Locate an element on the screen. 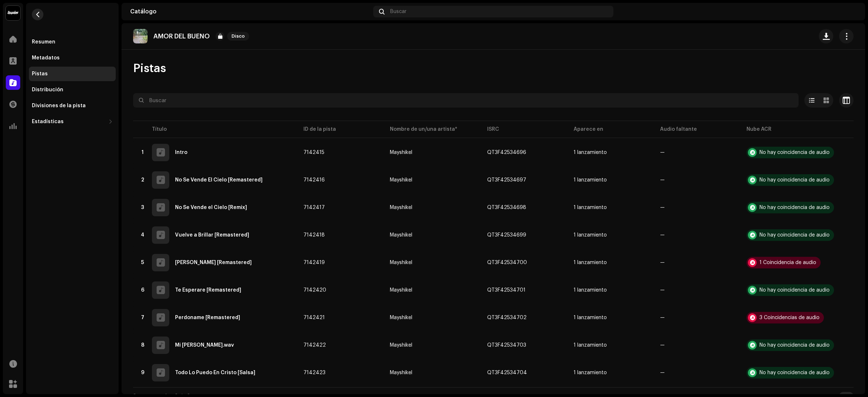 The height and width of the screenshot is (397, 868). re-m-nav-dropdown: Estadísticas is located at coordinates (72, 122).